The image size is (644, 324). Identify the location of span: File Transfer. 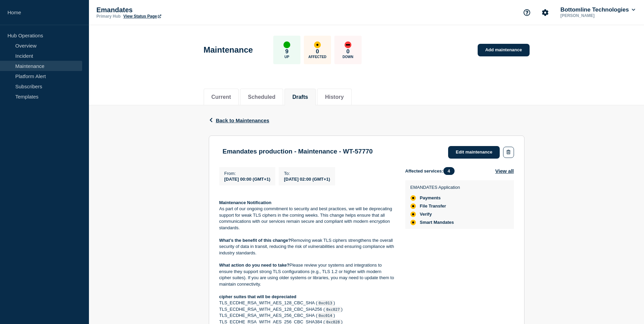
(433, 207).